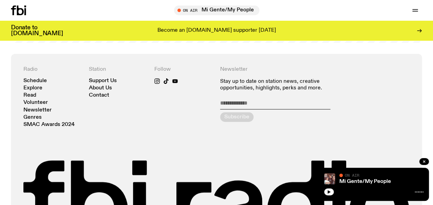 The image size is (433, 205). What do you see at coordinates (99, 95) in the screenshot?
I see `a: Contact` at bounding box center [99, 95].